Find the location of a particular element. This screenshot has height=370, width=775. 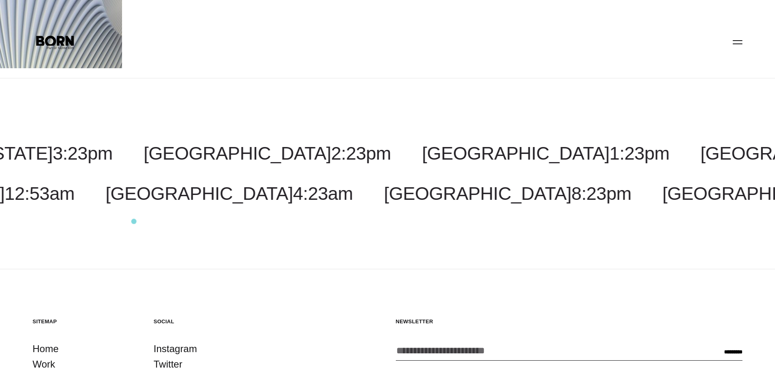

span: 4:23am is located at coordinates (322, 194).